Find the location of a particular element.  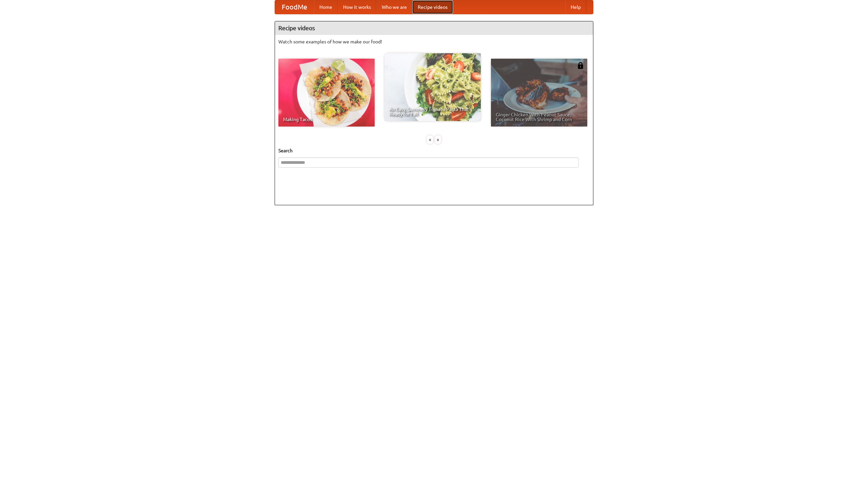

img: 483408.png is located at coordinates (581, 65).